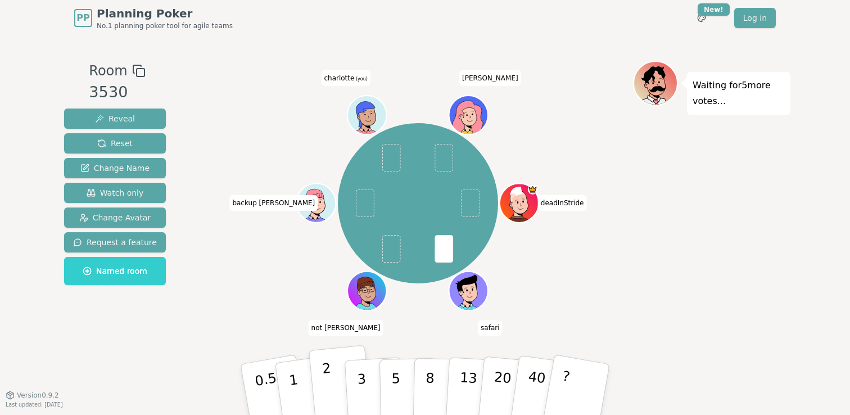  I want to click on span: No.1 planning poker tool for agile teams, so click(165, 26).